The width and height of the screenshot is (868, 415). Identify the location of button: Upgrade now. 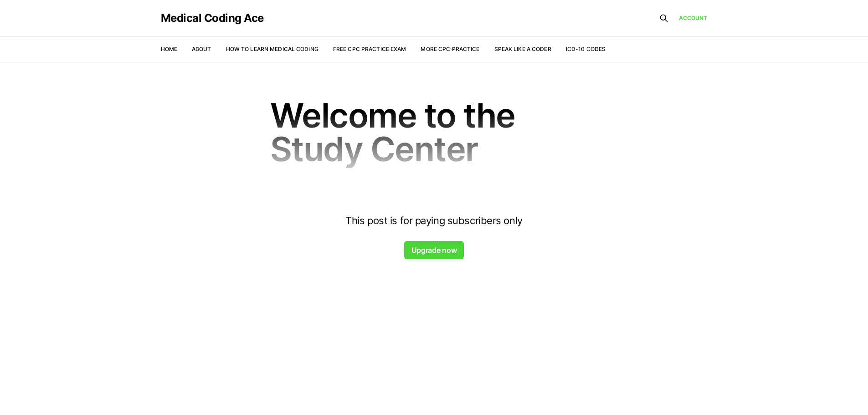
(434, 250).